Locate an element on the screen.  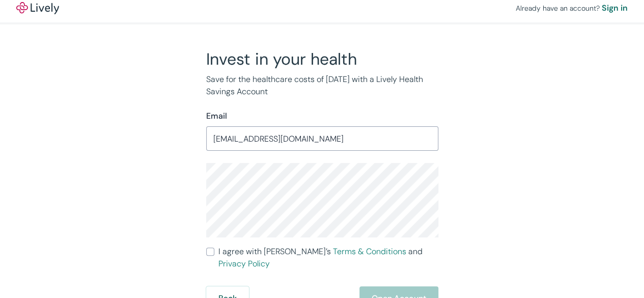
label: Email is located at coordinates (217, 116).